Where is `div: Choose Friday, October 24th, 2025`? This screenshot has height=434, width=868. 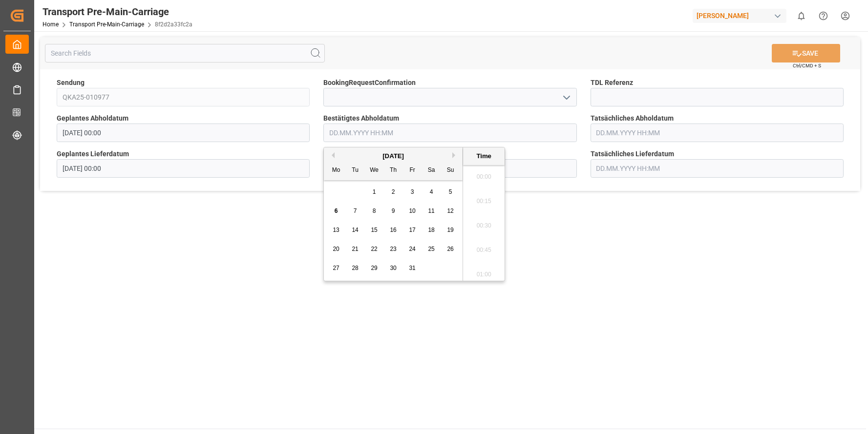 div: Choose Friday, October 24th, 2025 is located at coordinates (412, 249).